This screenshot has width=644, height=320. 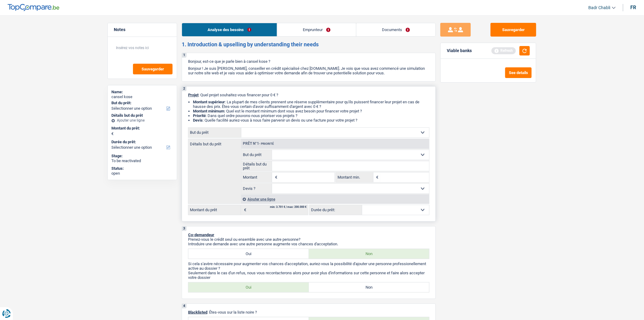 What do you see at coordinates (198, 312) in the screenshot?
I see `span: Blacklisted` at bounding box center [198, 312].